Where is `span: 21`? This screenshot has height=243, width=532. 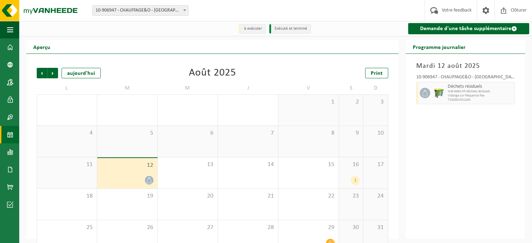
span: 21 is located at coordinates (248, 196).